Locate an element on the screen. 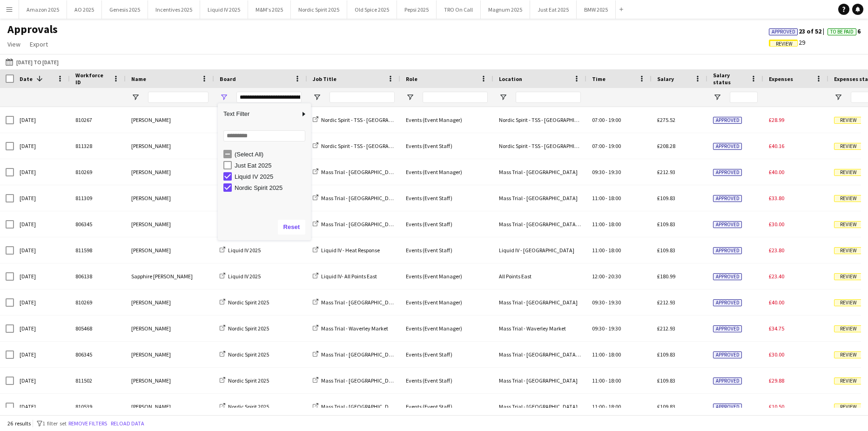  button: Remove filters is located at coordinates (87, 424).